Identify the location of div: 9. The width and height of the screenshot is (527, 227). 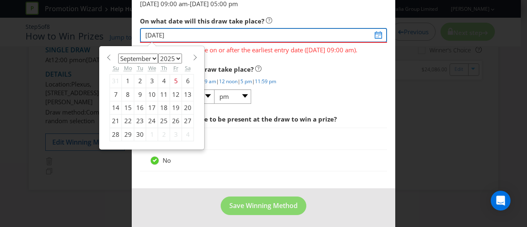
(140, 94).